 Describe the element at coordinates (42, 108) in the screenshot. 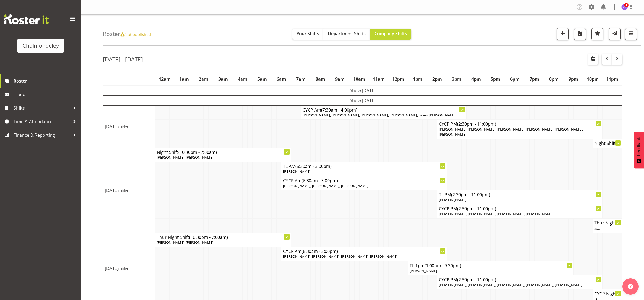

I see `span: Shifts` at that location.